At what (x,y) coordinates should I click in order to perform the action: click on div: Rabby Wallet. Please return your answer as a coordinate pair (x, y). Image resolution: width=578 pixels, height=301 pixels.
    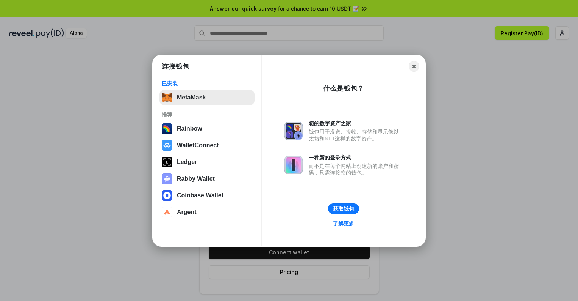
    Looking at the image, I should click on (196, 179).